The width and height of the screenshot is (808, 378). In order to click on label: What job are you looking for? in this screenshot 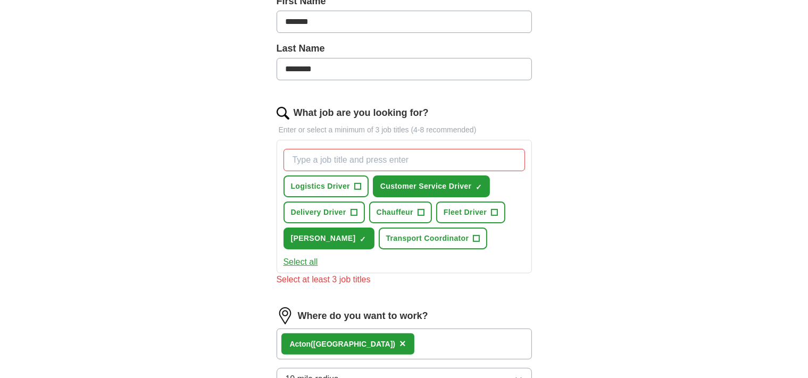, I will do `click(361, 113)`.